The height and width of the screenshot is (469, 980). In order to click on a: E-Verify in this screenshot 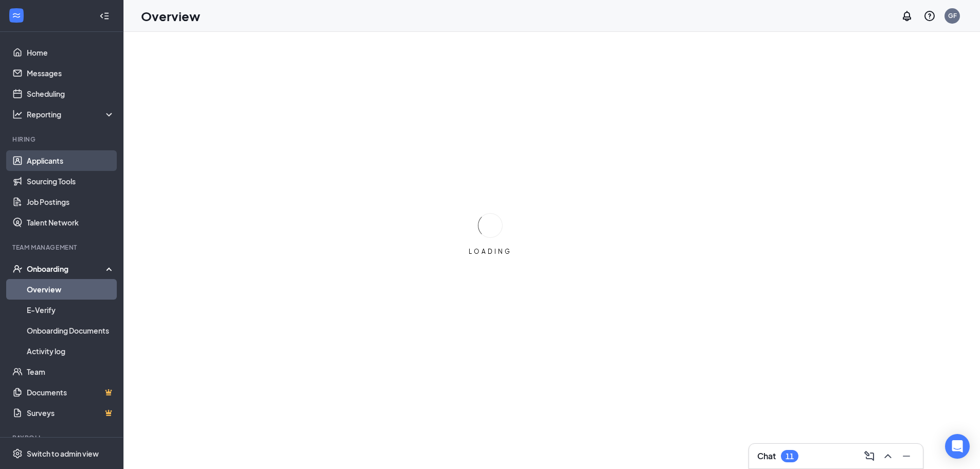, I will do `click(71, 310)`.